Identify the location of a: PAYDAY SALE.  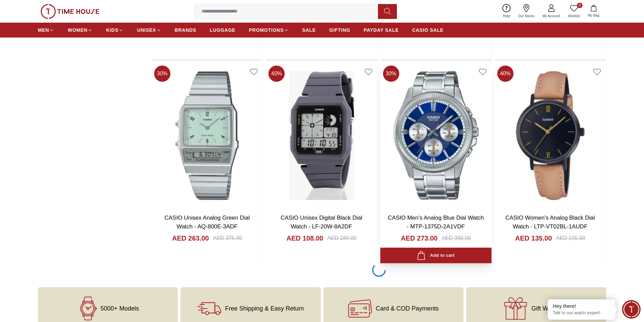
(381, 30).